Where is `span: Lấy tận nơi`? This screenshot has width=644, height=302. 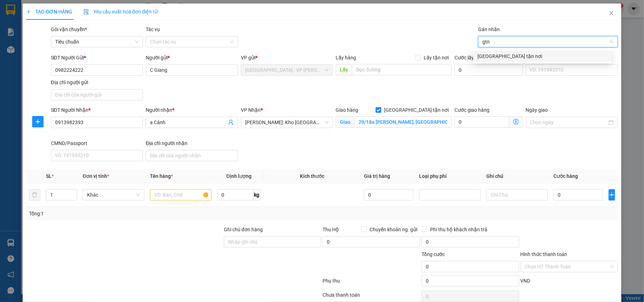
span: Lấy tận nơi is located at coordinates (436, 58).